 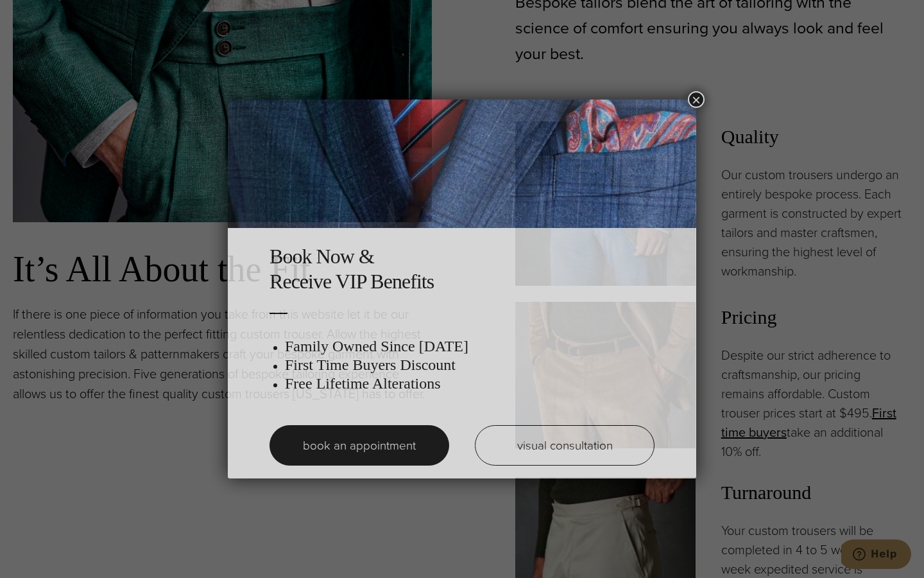 What do you see at coordinates (462, 268) in the screenshot?
I see `h2: Book Now & Receive VIP Benefits` at bounding box center [462, 268].